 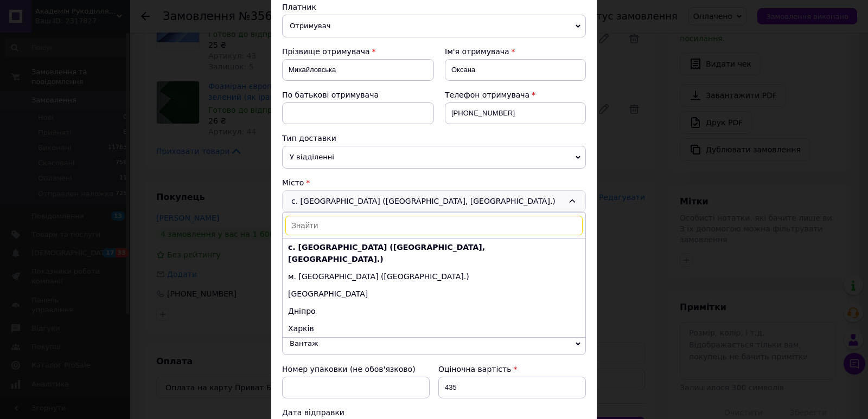 I want to click on span: Прізвище отримувача, so click(x=326, y=51).